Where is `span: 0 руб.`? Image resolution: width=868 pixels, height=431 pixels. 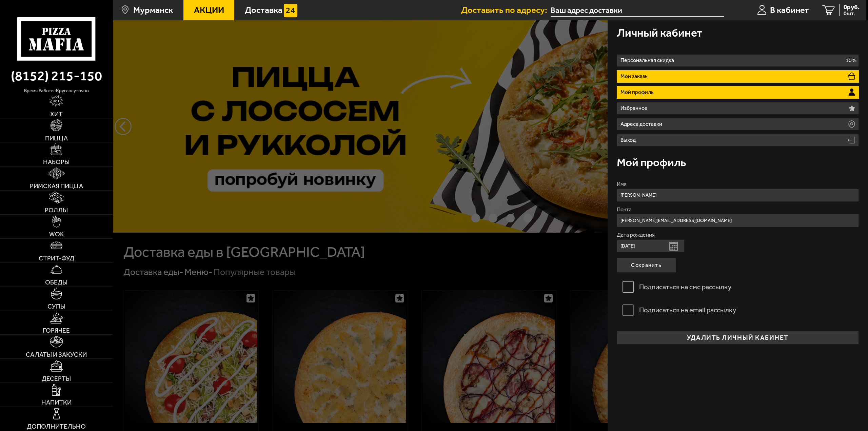
span: 0 руб. is located at coordinates (852, 7).